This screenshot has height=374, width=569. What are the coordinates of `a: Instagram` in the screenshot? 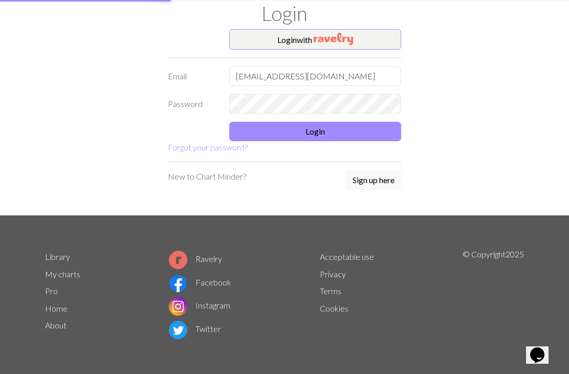 It's located at (200, 305).